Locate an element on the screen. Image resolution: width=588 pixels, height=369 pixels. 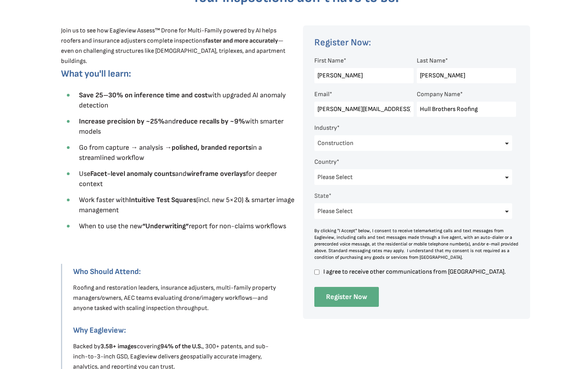
strong: reduce recalls by ~9% is located at coordinates (211, 121).